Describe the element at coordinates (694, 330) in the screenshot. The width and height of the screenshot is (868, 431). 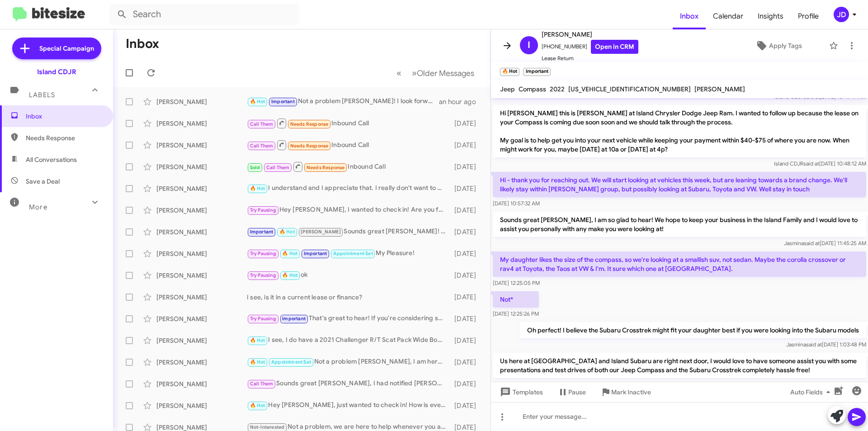
I see `p: Oh perfect! I believe the Subaru Crosstrek might fit your daughter best if you were looking into ...` at that location.